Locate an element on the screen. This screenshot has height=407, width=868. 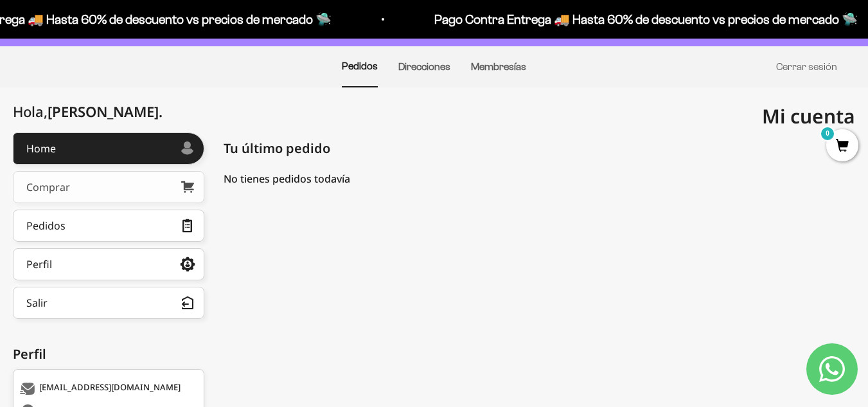
button: Salir is located at coordinates (109, 303).